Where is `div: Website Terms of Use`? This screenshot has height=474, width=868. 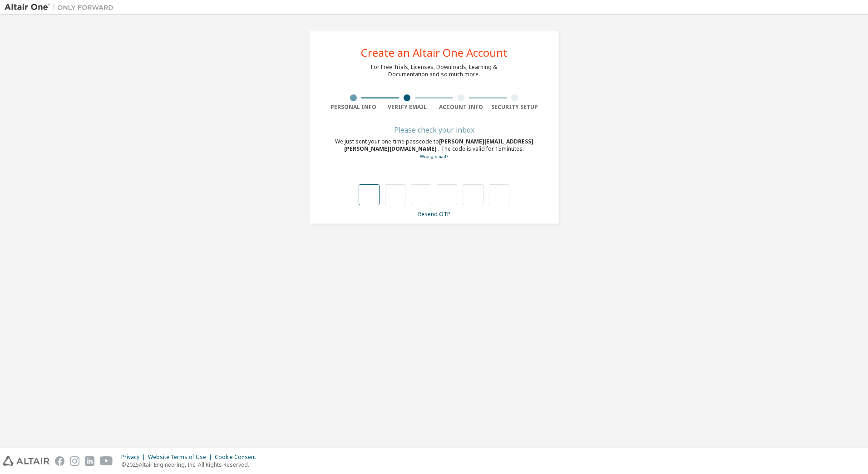 div: Website Terms of Use is located at coordinates (181, 457).